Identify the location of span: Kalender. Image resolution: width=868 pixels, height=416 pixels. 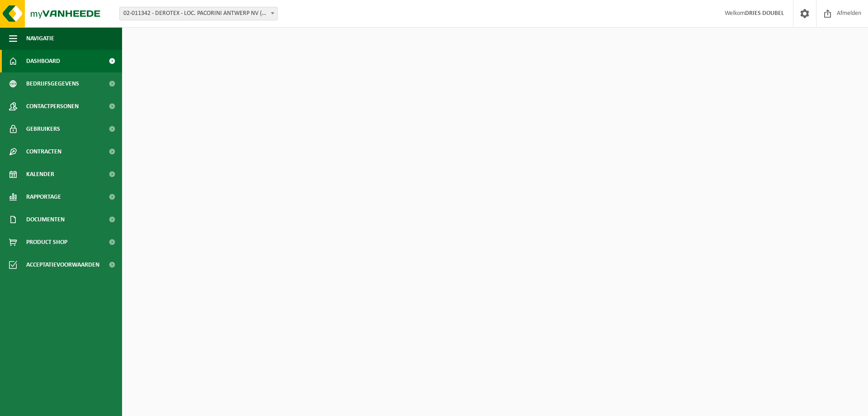
(40, 174).